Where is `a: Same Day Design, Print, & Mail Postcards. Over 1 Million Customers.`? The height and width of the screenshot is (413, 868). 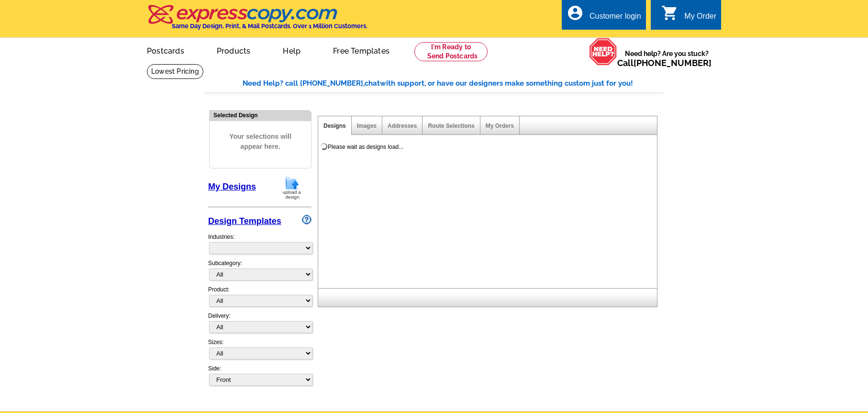 a: Same Day Design, Print, & Mail Postcards. Over 1 Million Customers. is located at coordinates (257, 21).